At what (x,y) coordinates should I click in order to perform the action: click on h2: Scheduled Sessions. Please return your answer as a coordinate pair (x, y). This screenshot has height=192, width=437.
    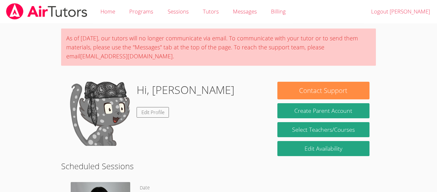
    Looking at the image, I should click on (219, 166).